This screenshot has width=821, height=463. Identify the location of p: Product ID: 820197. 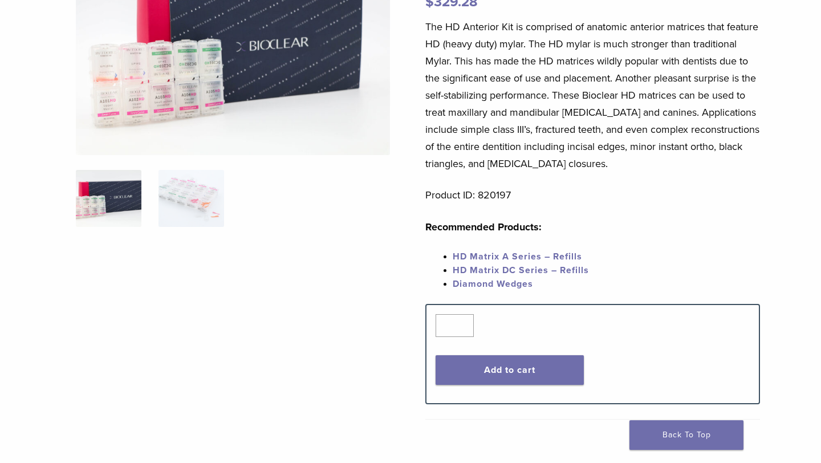
(593, 195).